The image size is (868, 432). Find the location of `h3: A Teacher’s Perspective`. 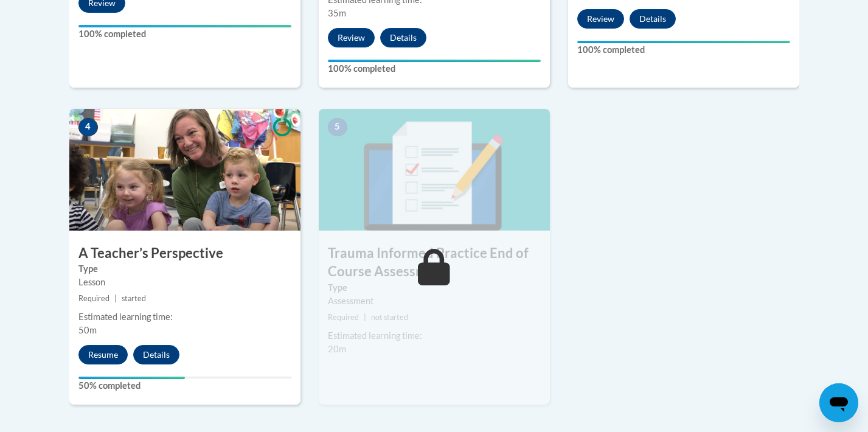

h3: A Teacher’s Perspective is located at coordinates (185, 253).